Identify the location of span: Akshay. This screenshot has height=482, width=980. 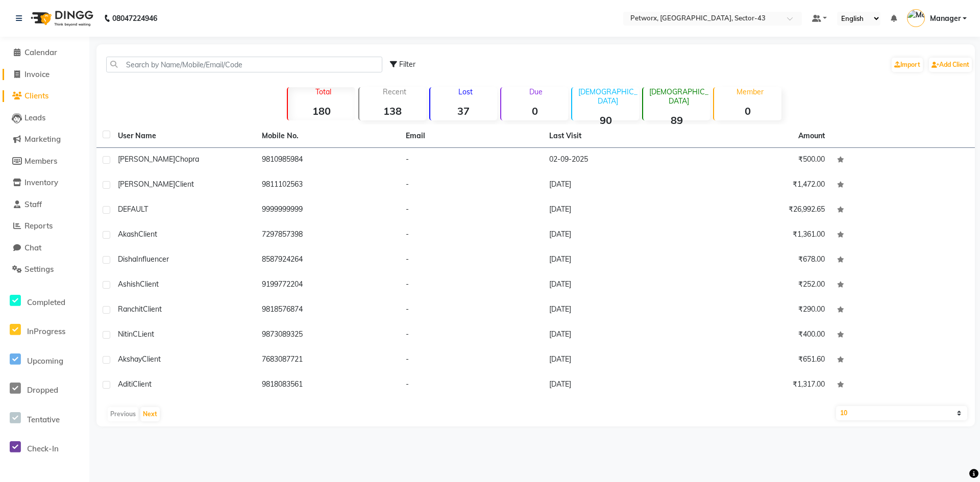
(130, 360).